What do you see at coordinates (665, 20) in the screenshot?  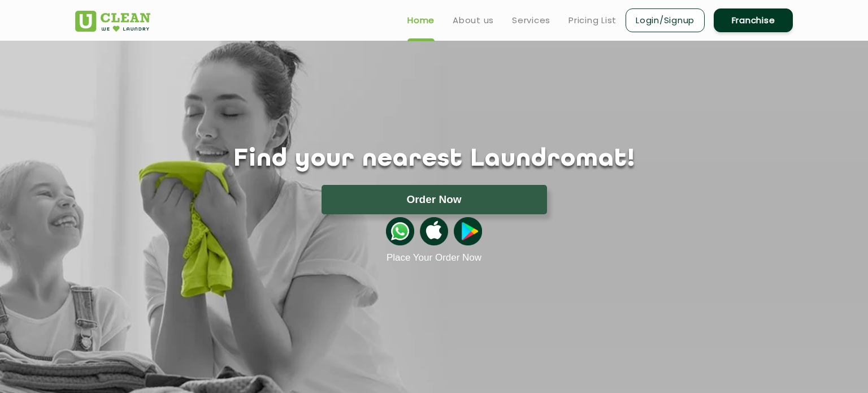 I see `a: Login/Signup` at bounding box center [665, 20].